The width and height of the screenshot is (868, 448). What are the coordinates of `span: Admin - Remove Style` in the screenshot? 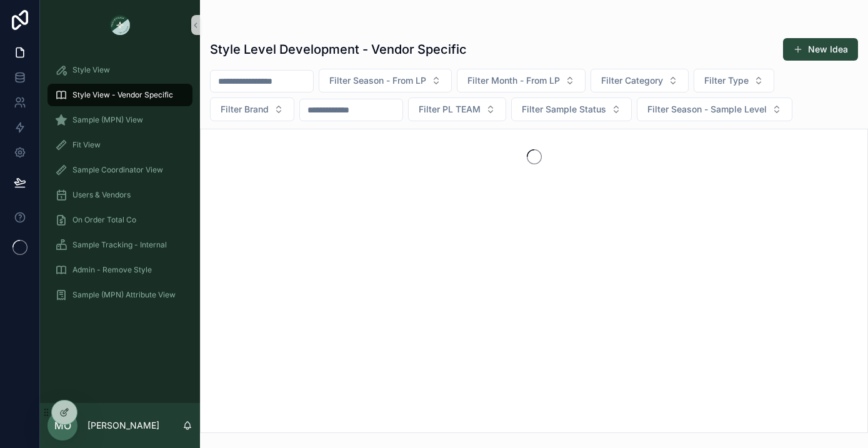 It's located at (112, 270).